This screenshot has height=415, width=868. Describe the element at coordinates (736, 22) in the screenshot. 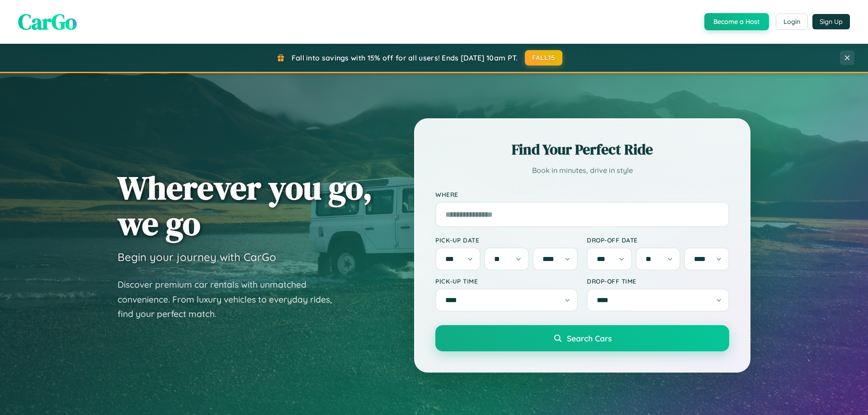

I see `button: Become a Host` at that location.